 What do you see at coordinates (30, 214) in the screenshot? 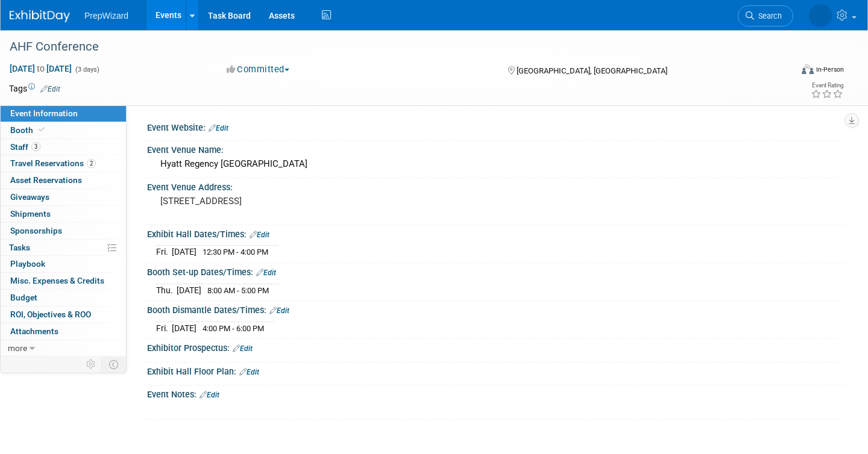
I see `span: Shipments` at bounding box center [30, 214].